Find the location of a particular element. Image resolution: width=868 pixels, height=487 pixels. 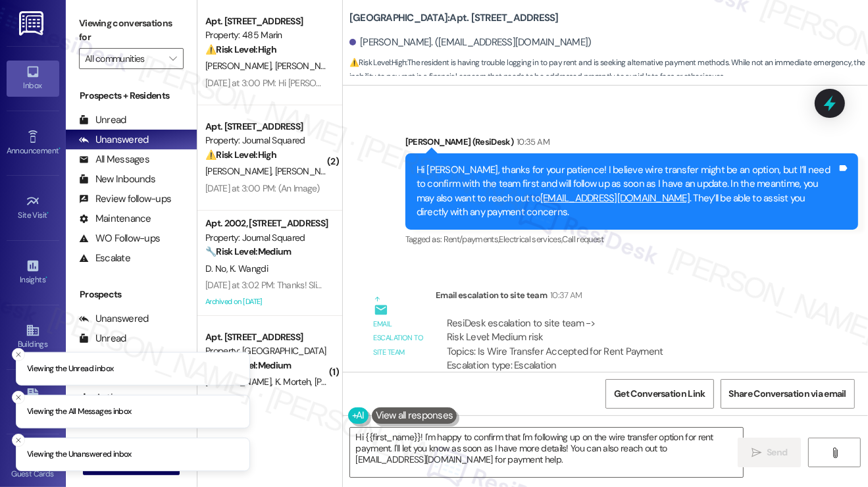

span: D. No is located at coordinates (217, 269).